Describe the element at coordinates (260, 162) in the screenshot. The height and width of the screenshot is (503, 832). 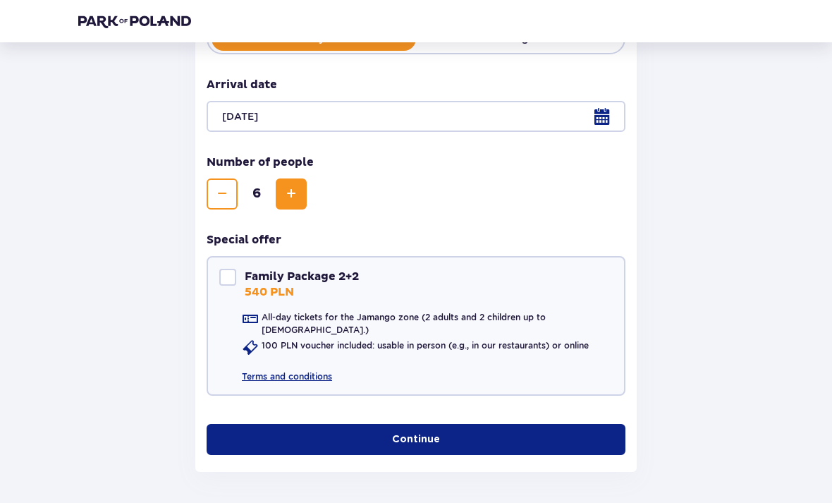
I see `p: Number of people` at that location.